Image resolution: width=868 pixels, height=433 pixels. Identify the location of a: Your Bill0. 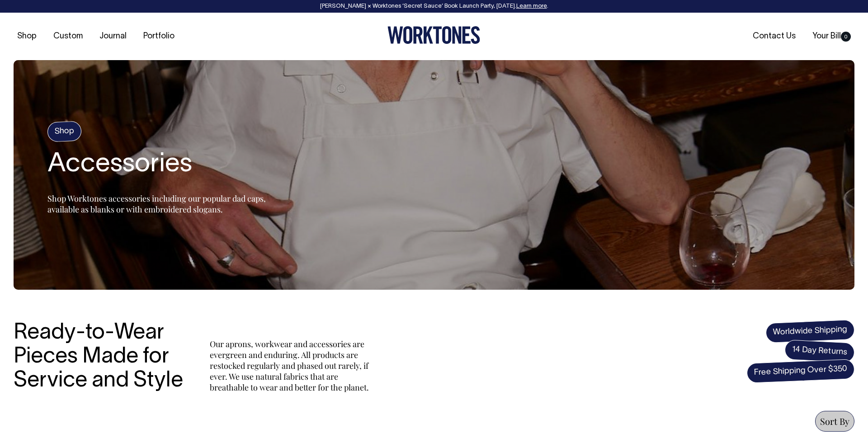
(831, 36).